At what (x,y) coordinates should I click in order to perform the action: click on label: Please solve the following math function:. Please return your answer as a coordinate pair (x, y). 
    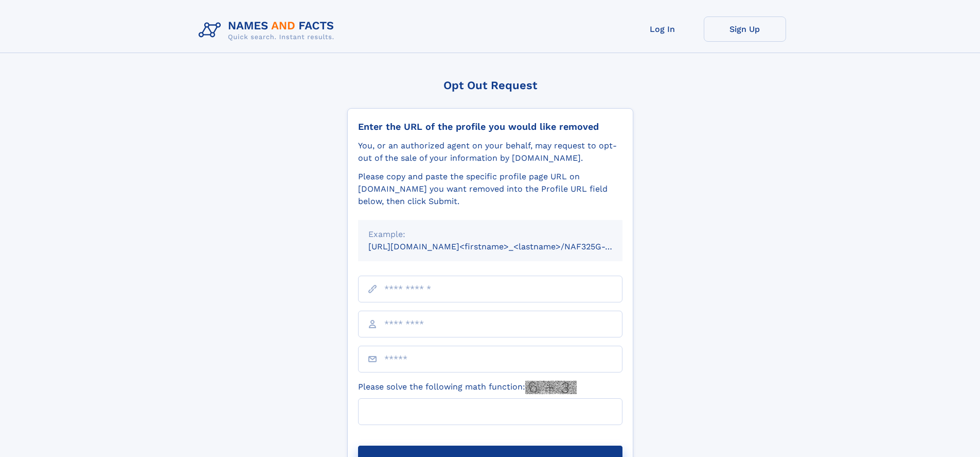
    Looking at the image, I should click on (467, 387).